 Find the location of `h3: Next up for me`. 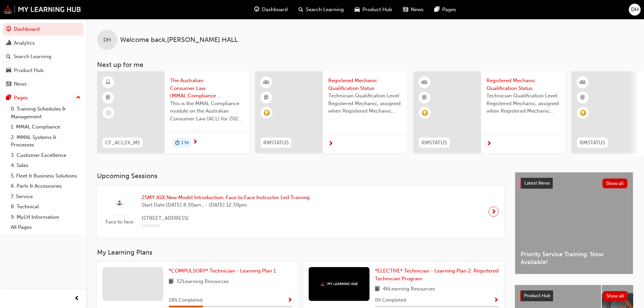

h3: Next up for me is located at coordinates (365, 65).